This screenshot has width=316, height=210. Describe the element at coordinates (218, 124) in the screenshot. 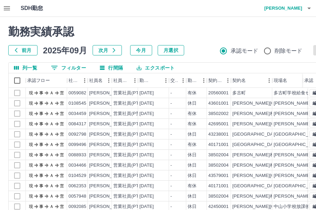

I see `div: 42695001` at that location.